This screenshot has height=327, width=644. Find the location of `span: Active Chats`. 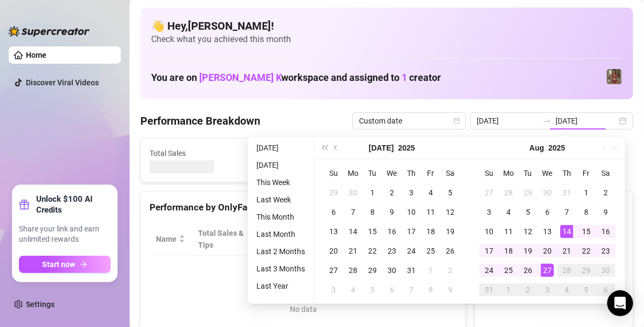

span: Active Chats is located at coordinates (324, 153).